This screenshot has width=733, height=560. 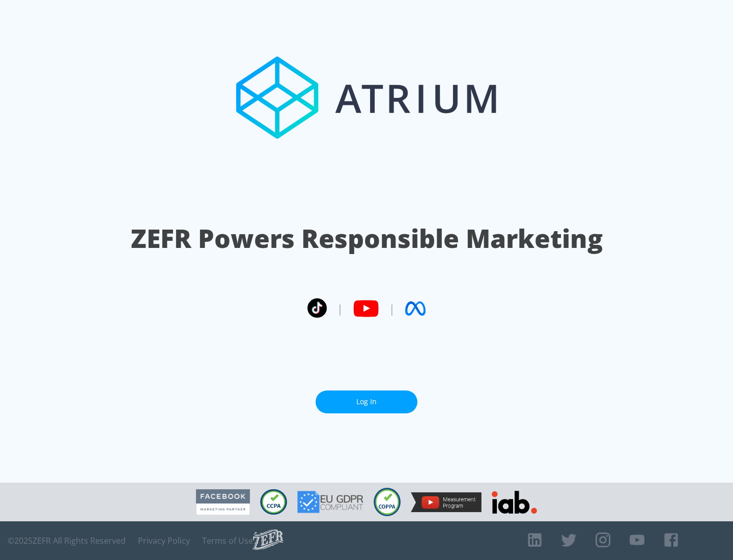 What do you see at coordinates (273, 502) in the screenshot?
I see `img: CCPA Compliant` at bounding box center [273, 502].